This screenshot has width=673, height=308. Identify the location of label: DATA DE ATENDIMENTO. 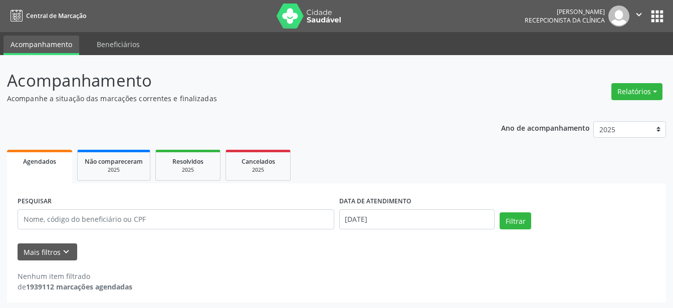
(375, 201).